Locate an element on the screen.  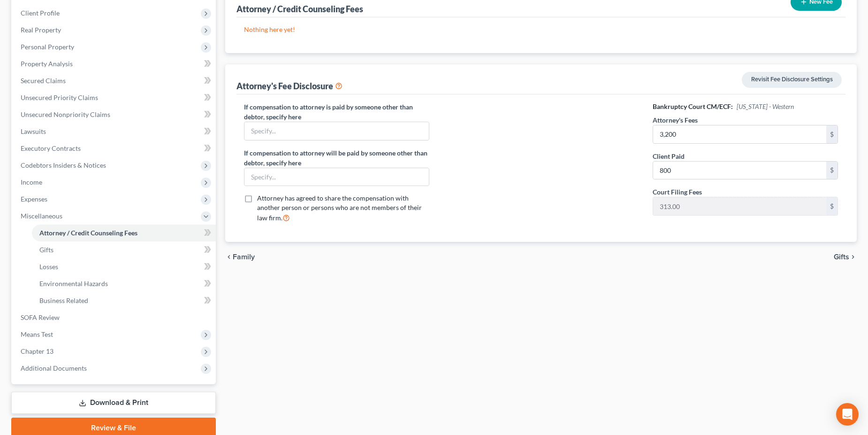
div: Open Intercom Messenger is located at coordinates (847, 414).